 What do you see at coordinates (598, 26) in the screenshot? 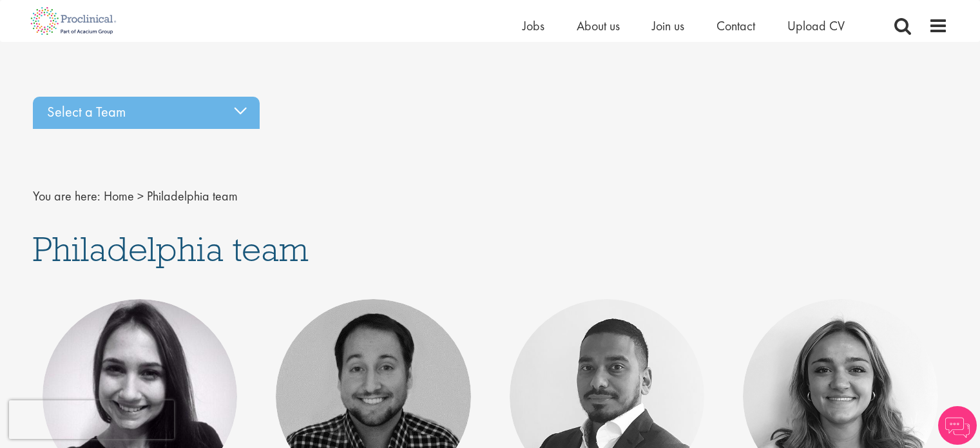
I see `a: About us` at bounding box center [598, 26].